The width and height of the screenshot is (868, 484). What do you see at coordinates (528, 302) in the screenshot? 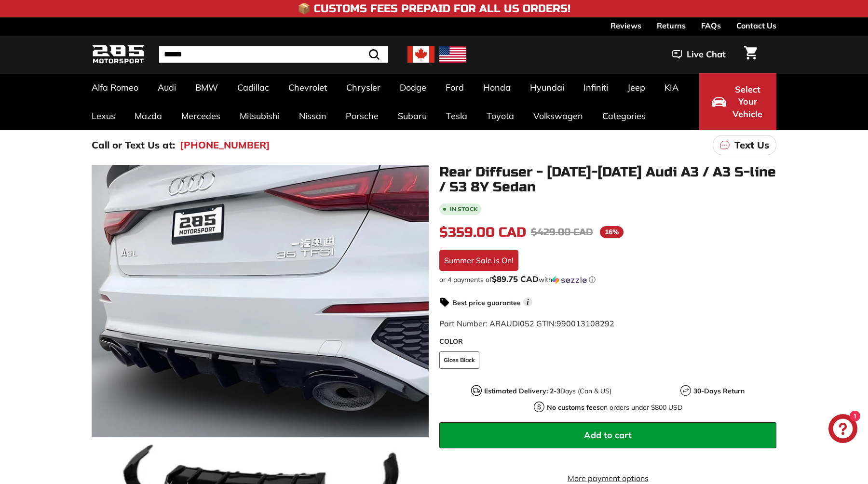
I see `span: i` at bounding box center [528, 302].